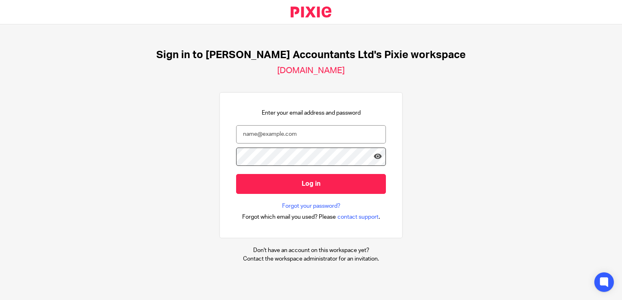  What do you see at coordinates (311, 259) in the screenshot?
I see `p: Contact the workspace administrator for an invitation.` at bounding box center [311, 259].